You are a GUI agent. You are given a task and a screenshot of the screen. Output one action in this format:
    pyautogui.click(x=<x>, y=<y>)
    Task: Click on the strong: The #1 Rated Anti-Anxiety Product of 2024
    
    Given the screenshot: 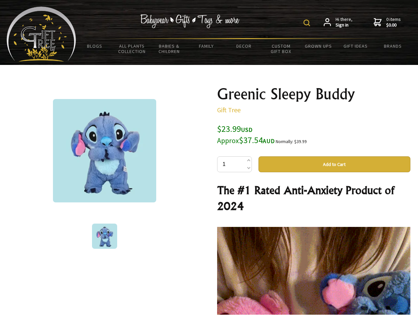 What is the action you would take?
    pyautogui.click(x=306, y=198)
    